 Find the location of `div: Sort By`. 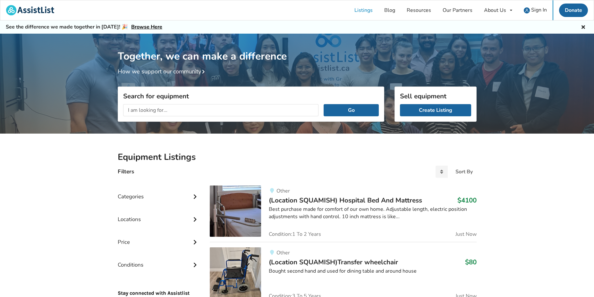

div: Sort By is located at coordinates (464, 172).